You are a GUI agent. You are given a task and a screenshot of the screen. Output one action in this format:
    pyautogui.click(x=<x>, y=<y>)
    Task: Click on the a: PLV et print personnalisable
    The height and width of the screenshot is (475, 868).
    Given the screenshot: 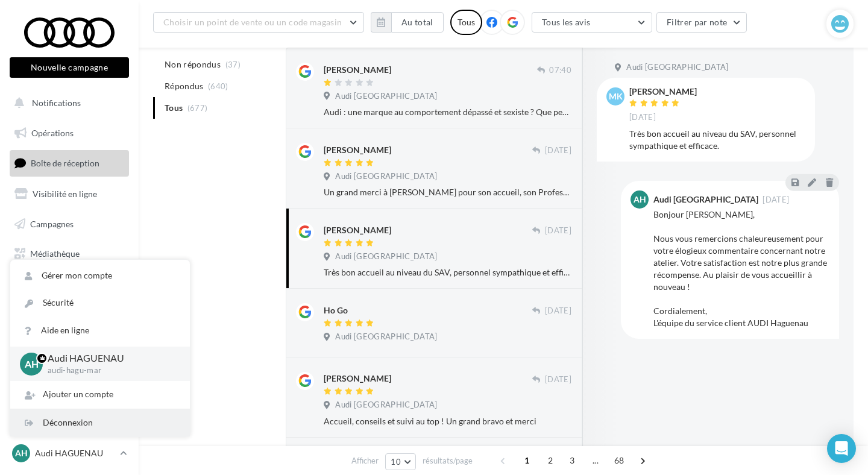 What is the action you would take?
    pyautogui.click(x=69, y=289)
    